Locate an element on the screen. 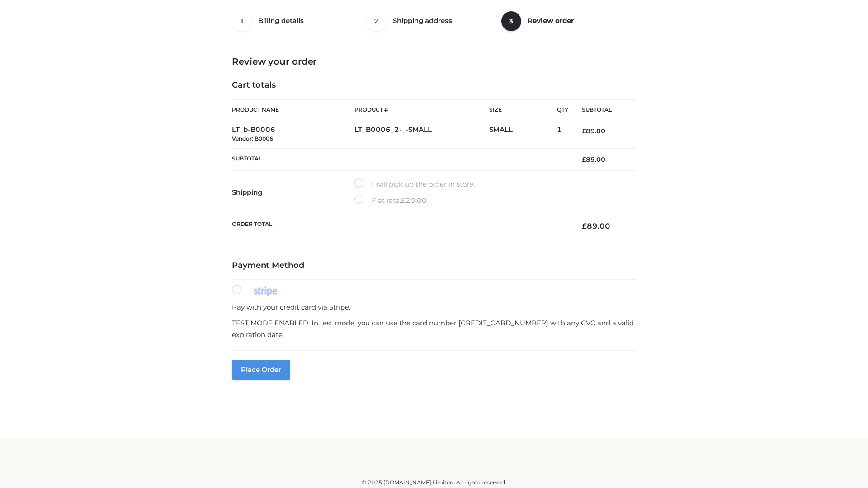  td: LT_b-B0006 is located at coordinates (293, 134).